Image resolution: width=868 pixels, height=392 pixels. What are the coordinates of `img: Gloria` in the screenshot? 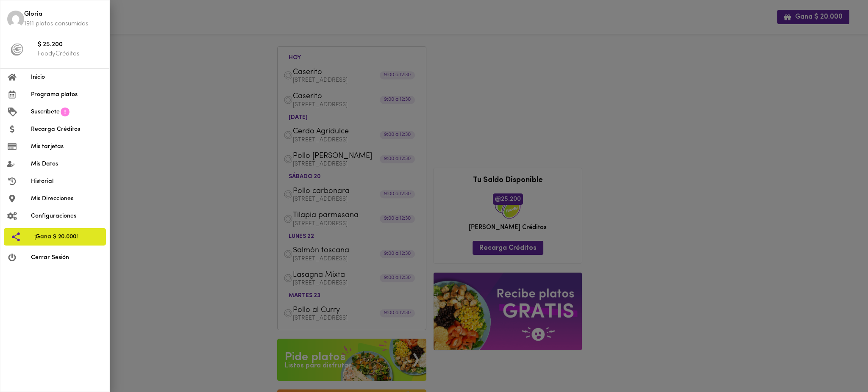 It's located at (16, 19).